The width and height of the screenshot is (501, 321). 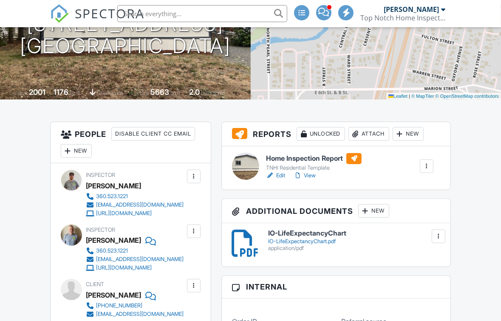 What do you see at coordinates (355, 240) in the screenshot?
I see `a: IO-LifeExpectancyChart IO-LifeExpectancyChart.pdf application/pdf` at bounding box center [355, 240].